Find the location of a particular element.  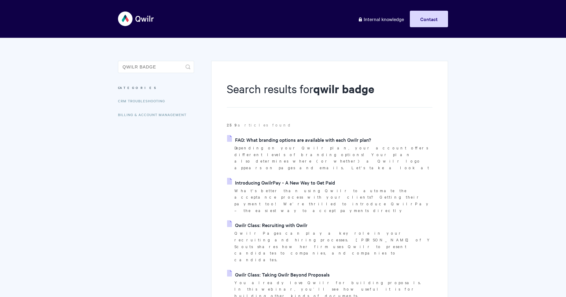

h3: Categories is located at coordinates (156, 88).